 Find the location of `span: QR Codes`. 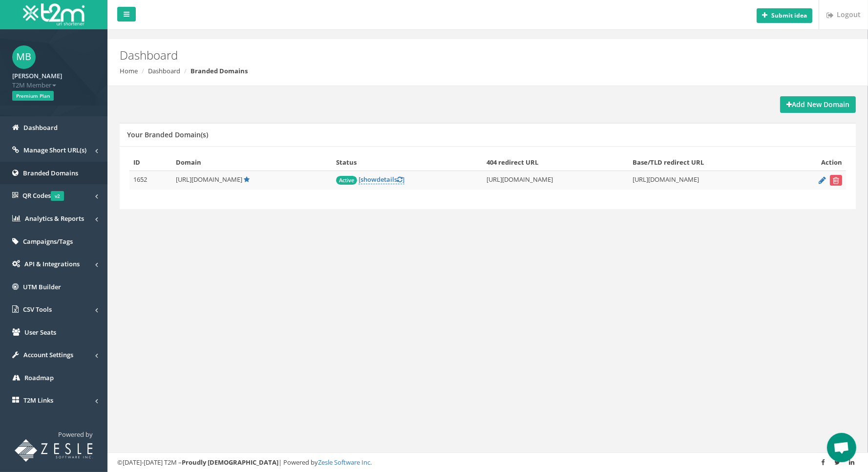

span: QR Codes is located at coordinates (43, 195).